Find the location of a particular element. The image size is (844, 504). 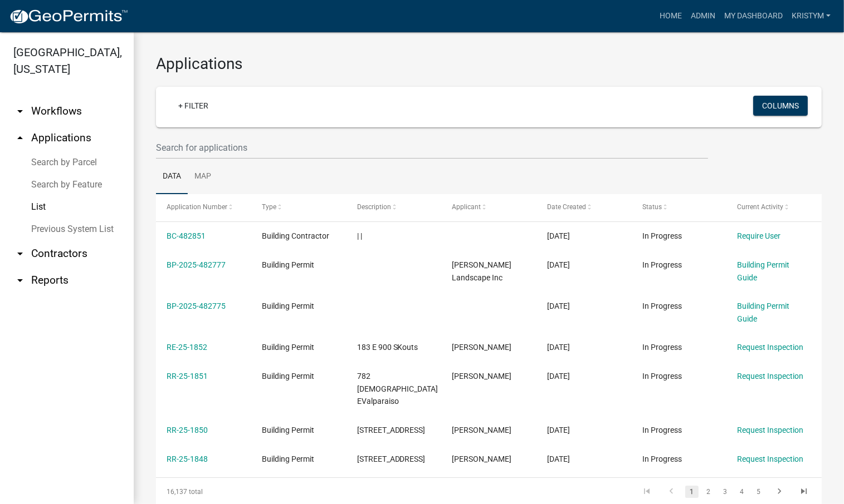

a: Require User is located at coordinates (759, 236).